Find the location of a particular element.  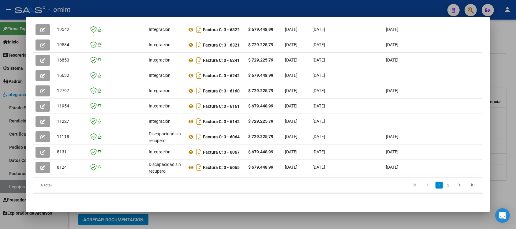

strong: Factura C: 3 - 6322 is located at coordinates (221, 30).